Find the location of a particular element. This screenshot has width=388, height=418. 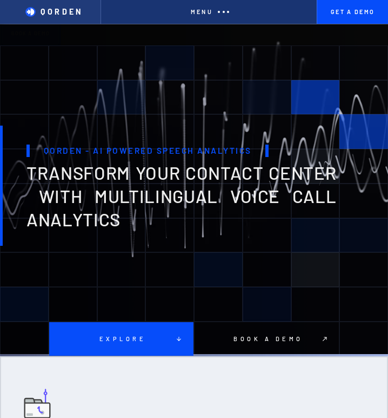

p: Get A Demo is located at coordinates (353, 12).